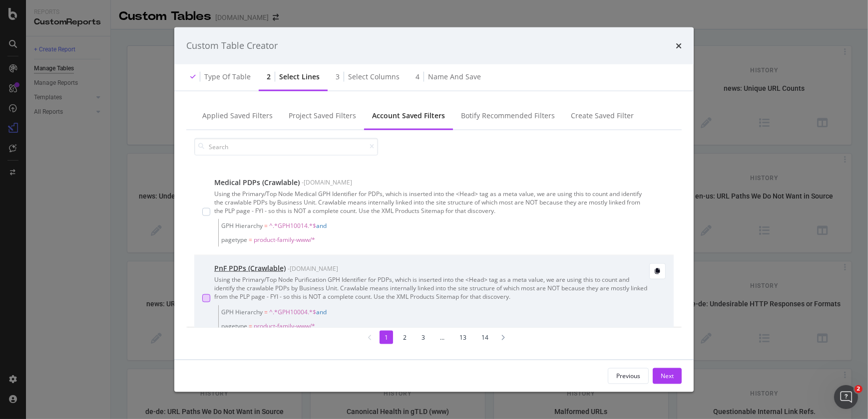  What do you see at coordinates (484, 338) in the screenshot?
I see `li: 14` at bounding box center [484, 338].